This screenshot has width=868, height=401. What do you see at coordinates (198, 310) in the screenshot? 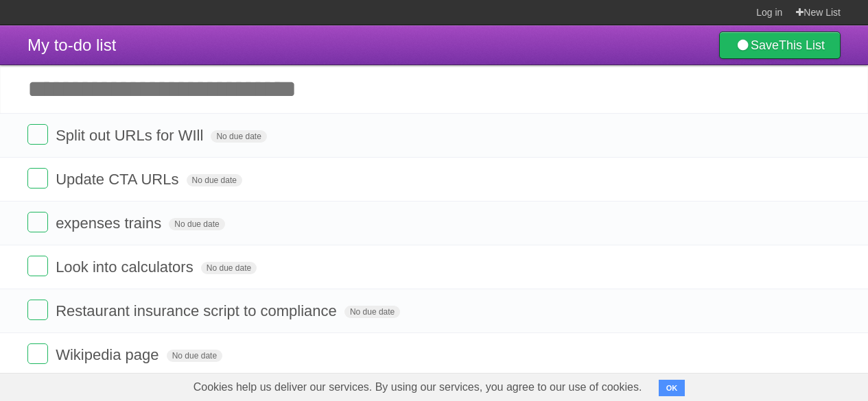
I see `span: Restaurant insurance script to compliance` at bounding box center [198, 310].